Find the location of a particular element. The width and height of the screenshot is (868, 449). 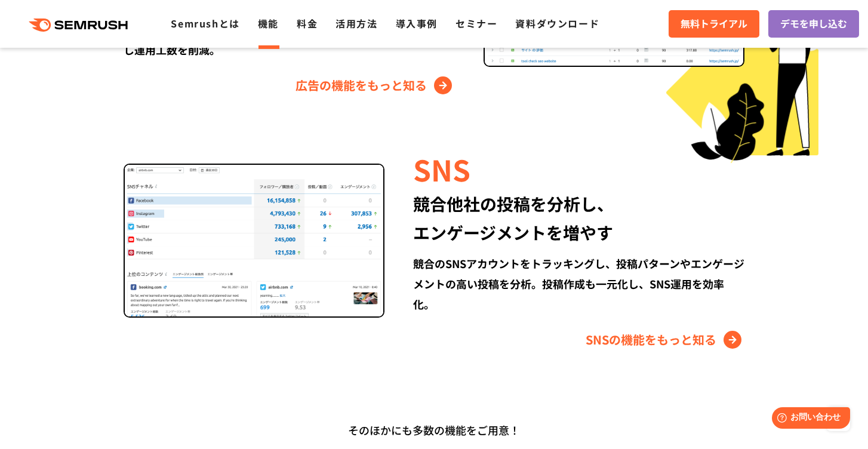

a: 導入事例 is located at coordinates (417, 23).